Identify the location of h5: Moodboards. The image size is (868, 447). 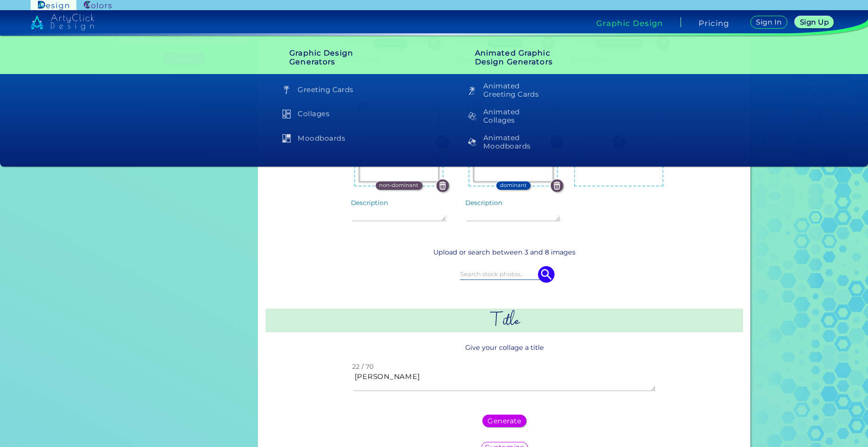
(341, 138).